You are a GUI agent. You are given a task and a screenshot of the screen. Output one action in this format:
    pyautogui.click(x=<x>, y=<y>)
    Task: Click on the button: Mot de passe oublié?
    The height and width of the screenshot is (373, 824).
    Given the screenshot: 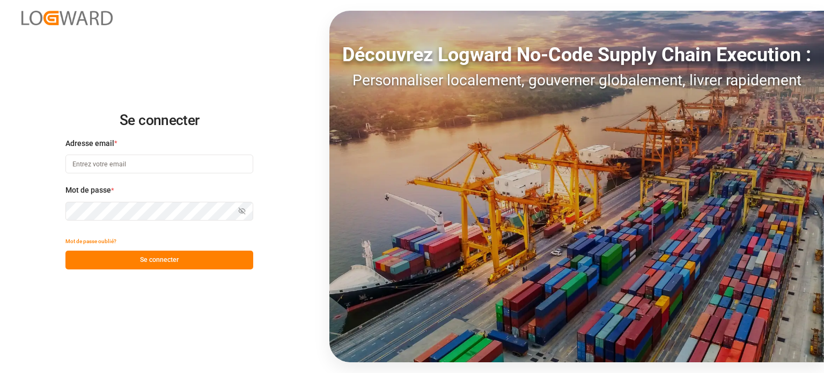 What is the action you would take?
    pyautogui.click(x=91, y=241)
    